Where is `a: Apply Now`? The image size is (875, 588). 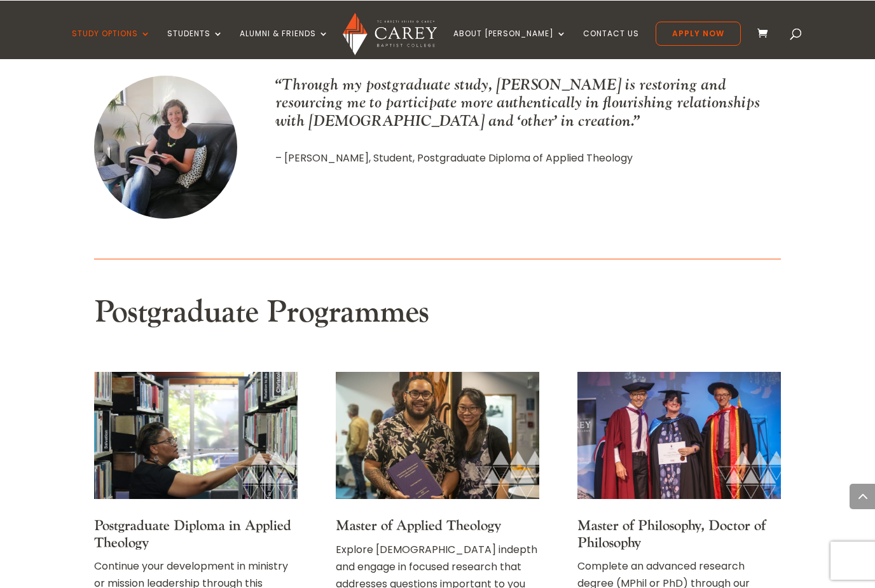
a: Apply Now is located at coordinates (698, 33).